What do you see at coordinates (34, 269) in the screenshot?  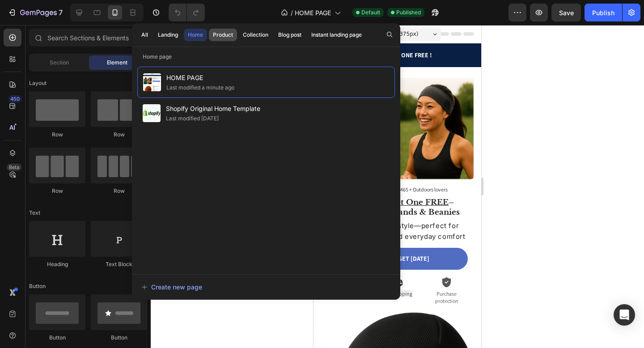 I see `span: 30 Day Returns` at bounding box center [34, 269].